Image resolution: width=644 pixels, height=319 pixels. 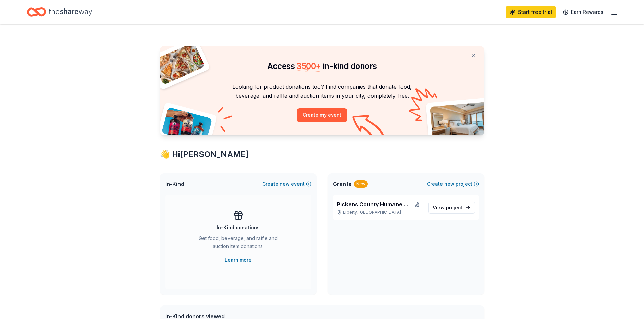 What do you see at coordinates (309, 66) in the screenshot?
I see `span: 3500 +` at bounding box center [309, 66].